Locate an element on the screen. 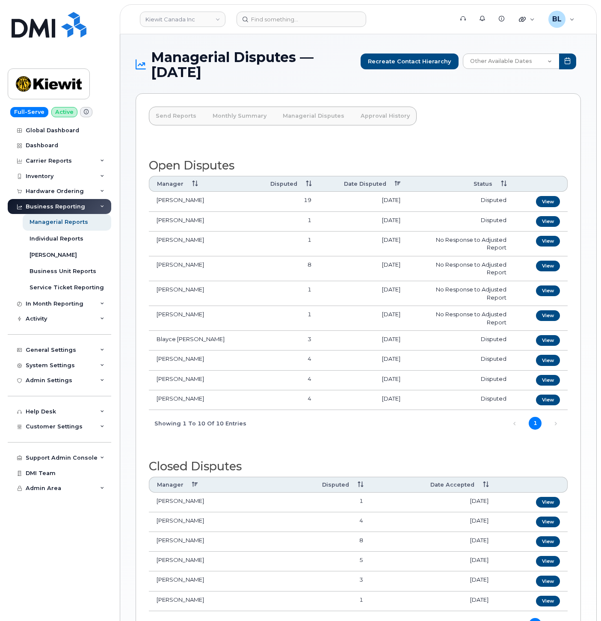 The height and width of the screenshot is (621, 601). th: Manager: activate to sort column descending is located at coordinates (209, 484).